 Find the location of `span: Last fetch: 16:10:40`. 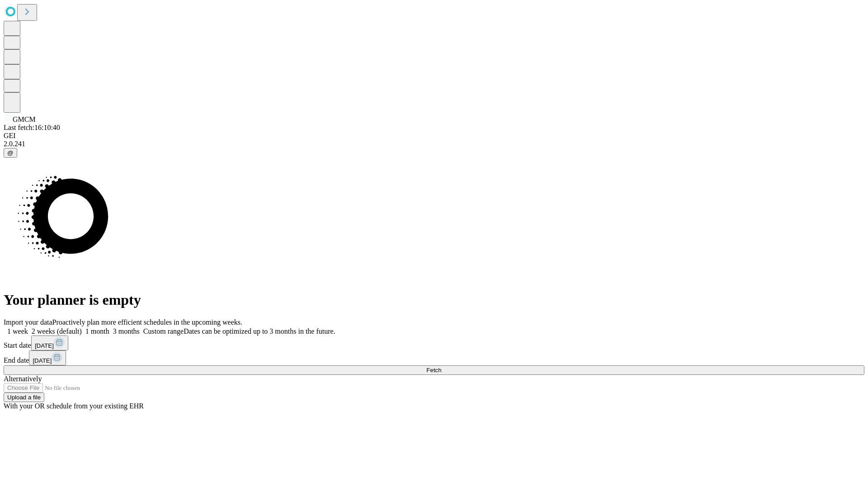

span: Last fetch: 16:10:40 is located at coordinates (32, 127).